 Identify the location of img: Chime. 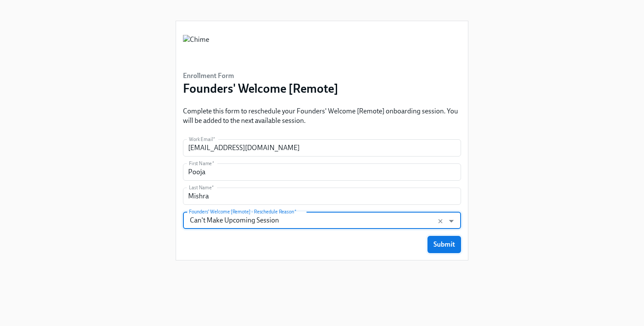
(196, 48).